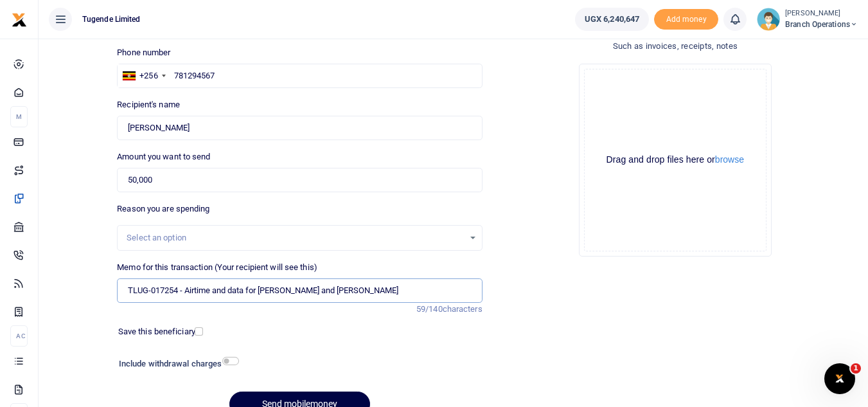  What do you see at coordinates (156, 331) in the screenshot?
I see `label: Save this beneficiary` at bounding box center [156, 331].